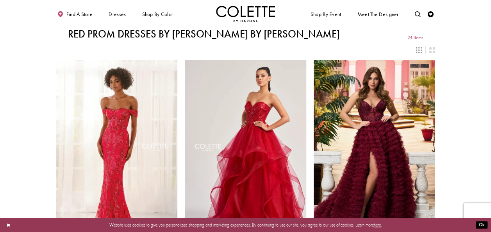  I want to click on a: Visit Home Page, so click(246, 14).